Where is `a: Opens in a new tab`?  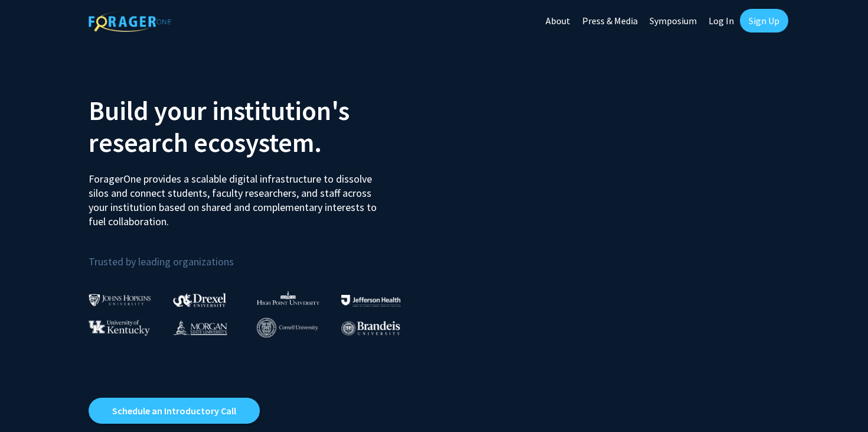
a: Opens in a new tab is located at coordinates (174, 411).